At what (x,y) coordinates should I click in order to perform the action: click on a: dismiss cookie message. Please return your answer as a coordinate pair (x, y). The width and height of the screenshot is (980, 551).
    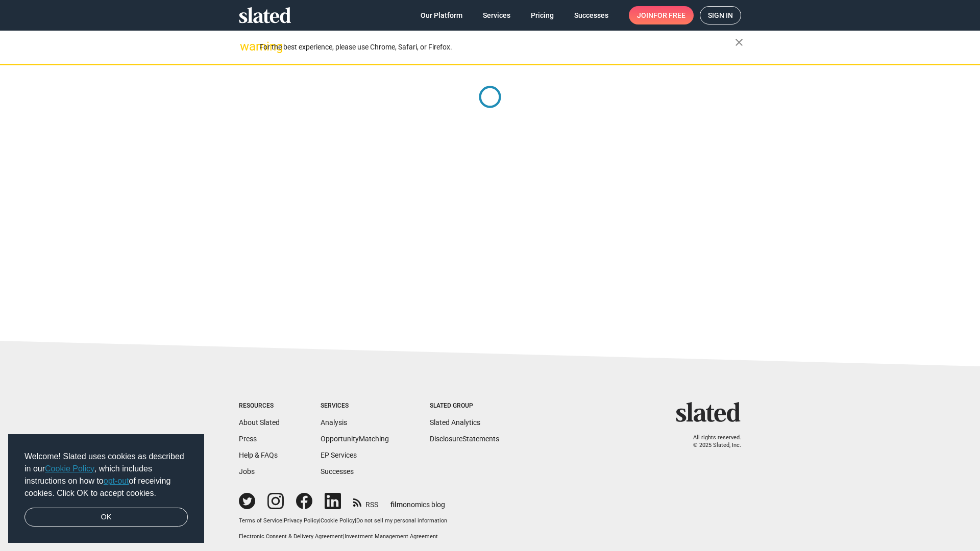
    Looking at the image, I should click on (106, 517).